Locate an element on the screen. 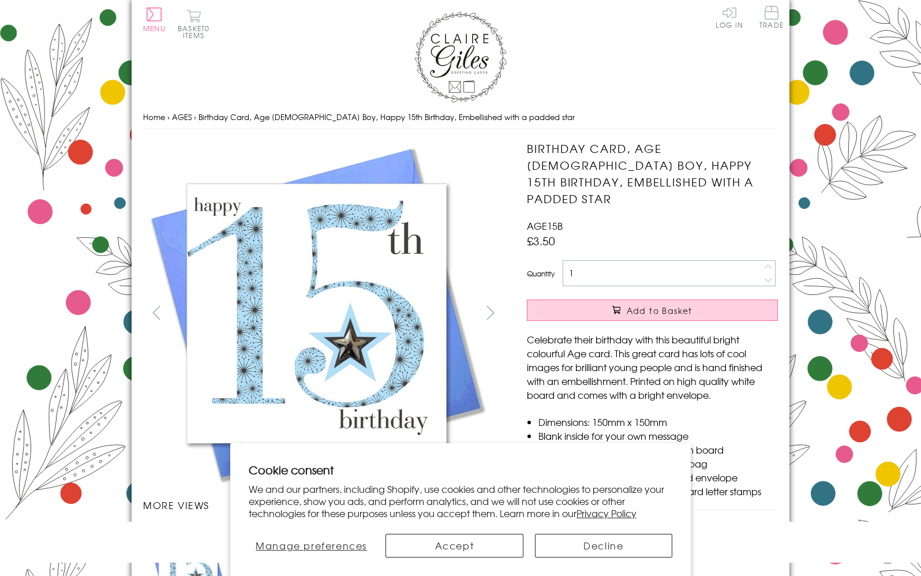 The image size is (921, 576). p: Celebrate their birthday with this beautiful bright colourful Age card. This great card has lots ... is located at coordinates (652, 367).